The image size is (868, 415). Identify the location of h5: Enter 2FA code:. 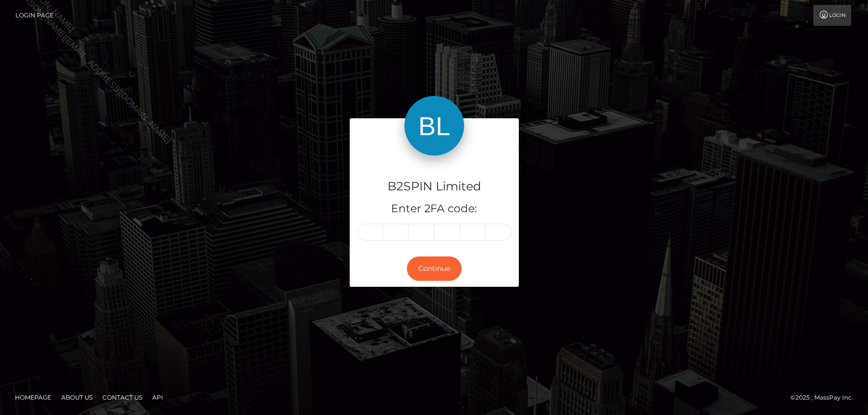
(434, 209).